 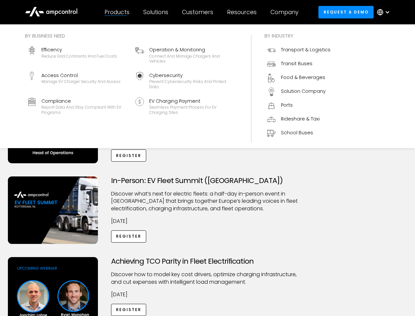 I want to click on div: Transport & Logistics, so click(x=306, y=50).